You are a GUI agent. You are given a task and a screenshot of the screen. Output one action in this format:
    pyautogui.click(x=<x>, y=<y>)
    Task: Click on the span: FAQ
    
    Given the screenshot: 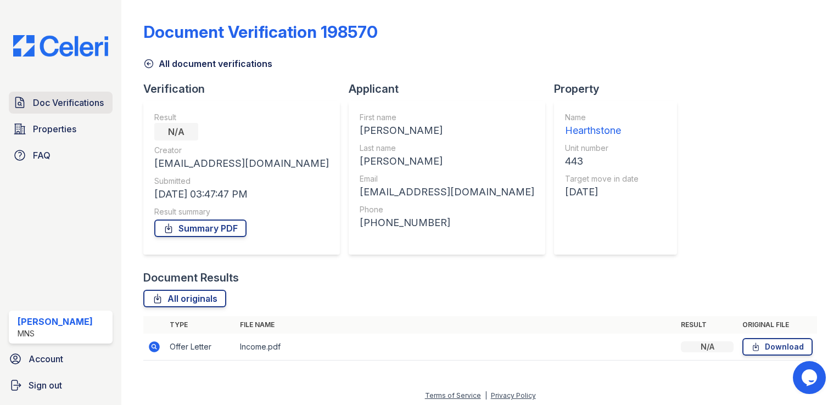 What is the action you would take?
    pyautogui.click(x=42, y=155)
    